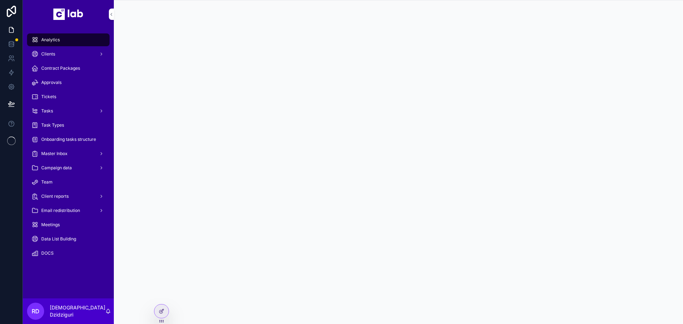 This screenshot has width=683, height=324. What do you see at coordinates (47, 253) in the screenshot?
I see `span: DOCS` at bounding box center [47, 253].